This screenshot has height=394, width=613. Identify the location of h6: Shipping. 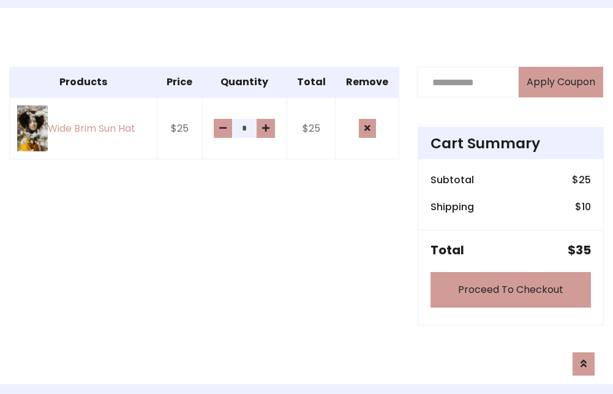
(452, 206).